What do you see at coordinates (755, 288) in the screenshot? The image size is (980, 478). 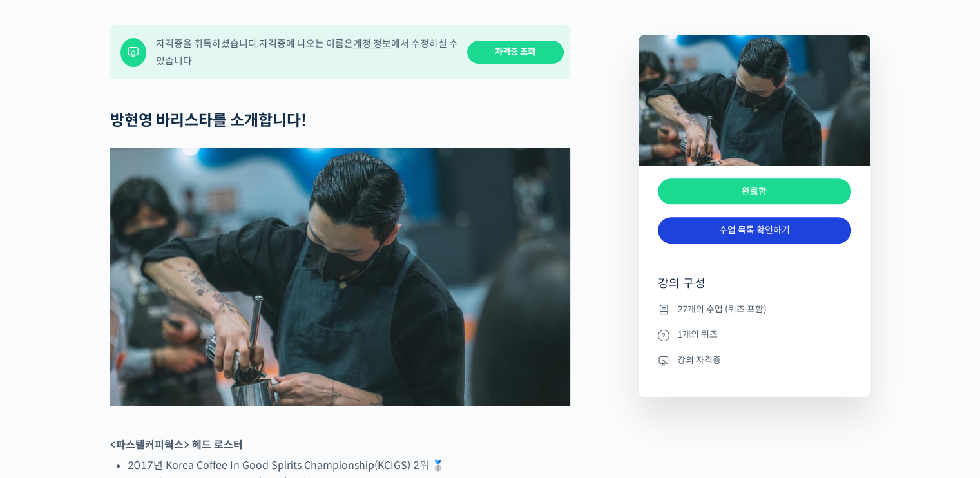 I see `h4: 강의 구성` at bounding box center [755, 288].